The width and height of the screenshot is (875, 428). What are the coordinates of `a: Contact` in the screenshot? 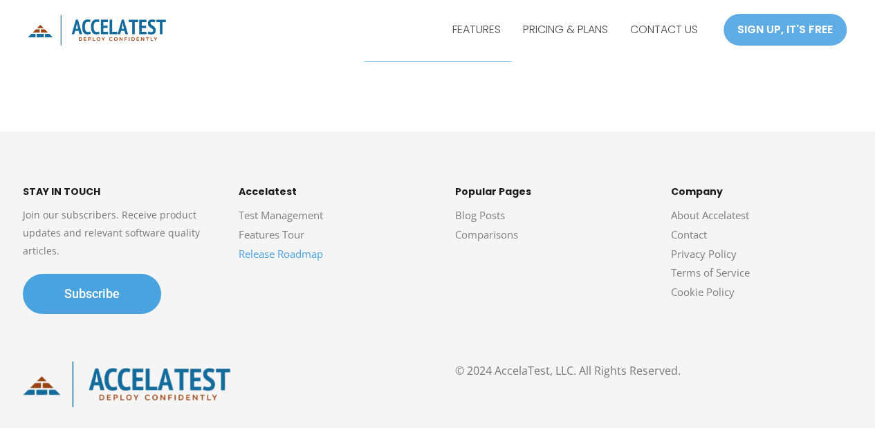 It's located at (689, 235).